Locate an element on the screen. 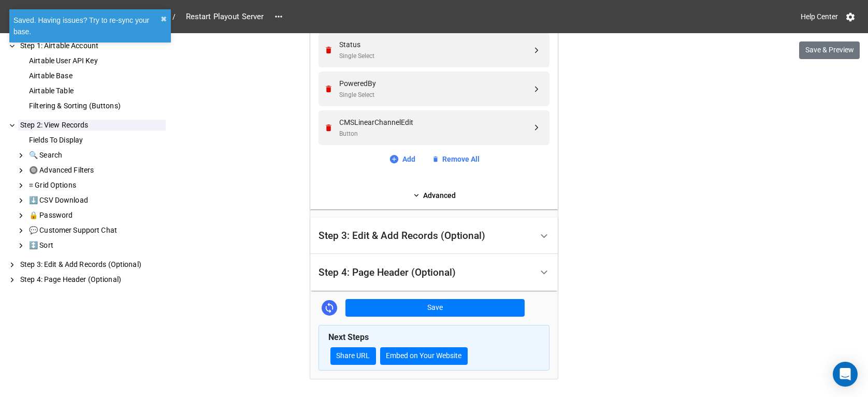 Image resolution: width=868 pixels, height=397 pixels. div: ⌗ Grid Options is located at coordinates (96, 185).